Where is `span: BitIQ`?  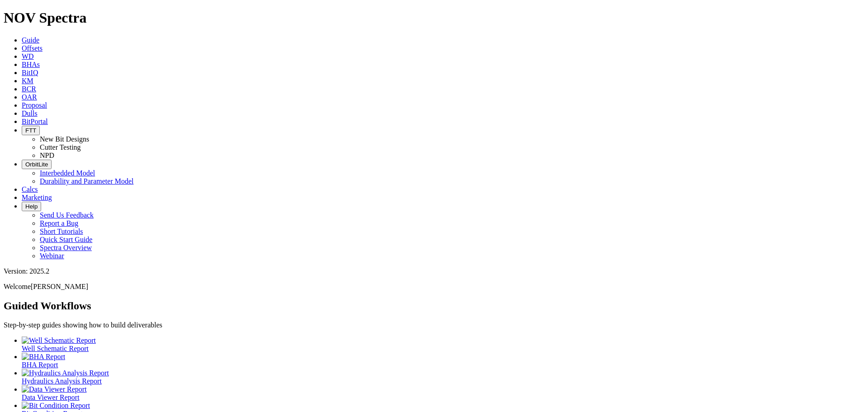
span: BitIQ is located at coordinates (30, 72).